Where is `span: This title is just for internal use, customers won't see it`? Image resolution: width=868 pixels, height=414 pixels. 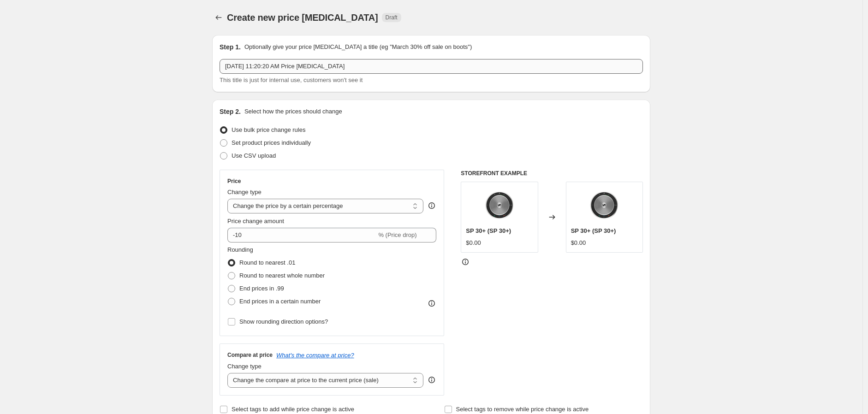 span: This title is just for internal use, customers won't see it is located at coordinates (291, 80).